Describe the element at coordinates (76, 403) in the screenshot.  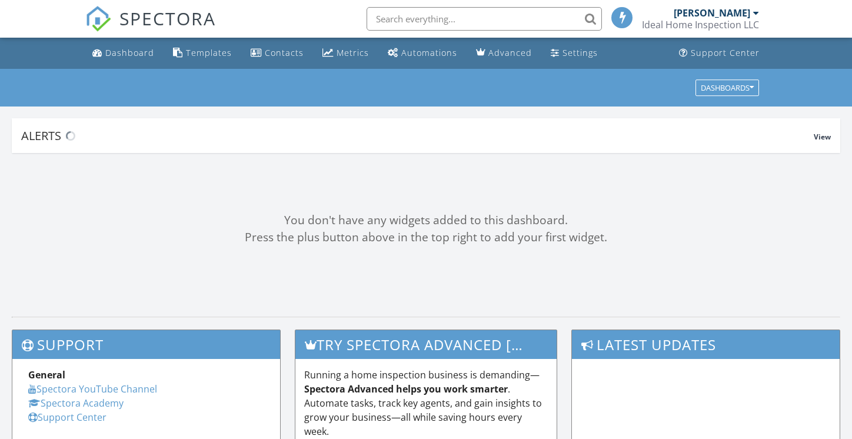
I see `a: Spectora Academy` at that location.